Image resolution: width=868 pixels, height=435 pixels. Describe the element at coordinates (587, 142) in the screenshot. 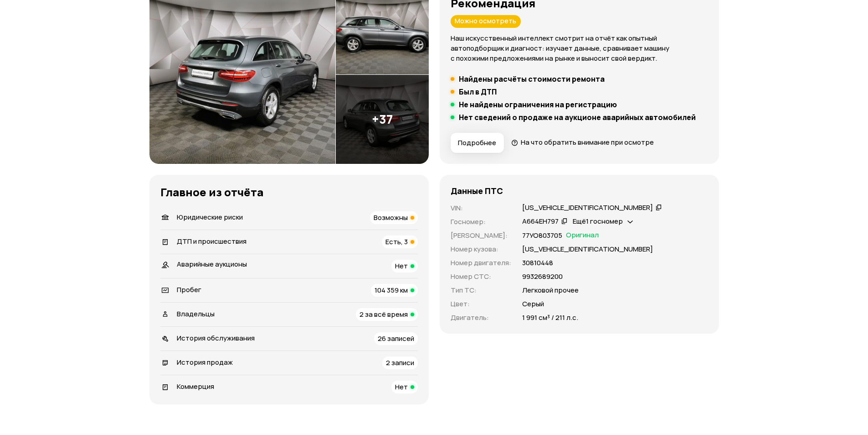

I see `span: На что обратить внимание при осмотре` at that location.